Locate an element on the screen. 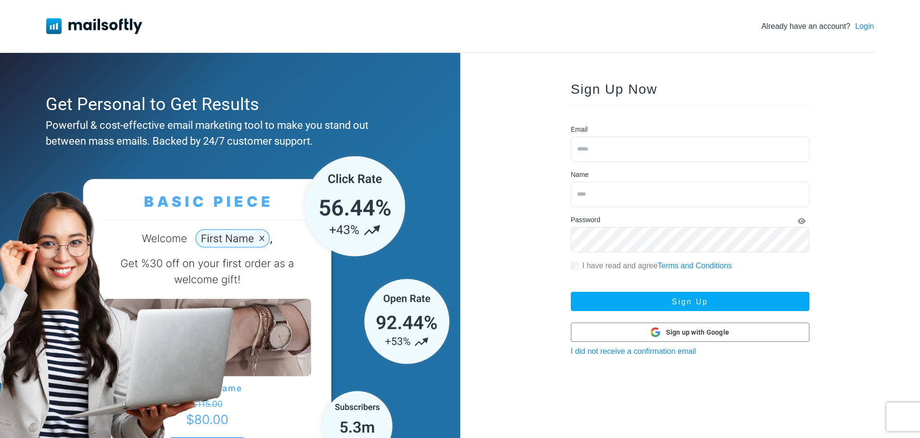 Image resolution: width=920 pixels, height=438 pixels. a: Terms and Conditions is located at coordinates (695, 265).